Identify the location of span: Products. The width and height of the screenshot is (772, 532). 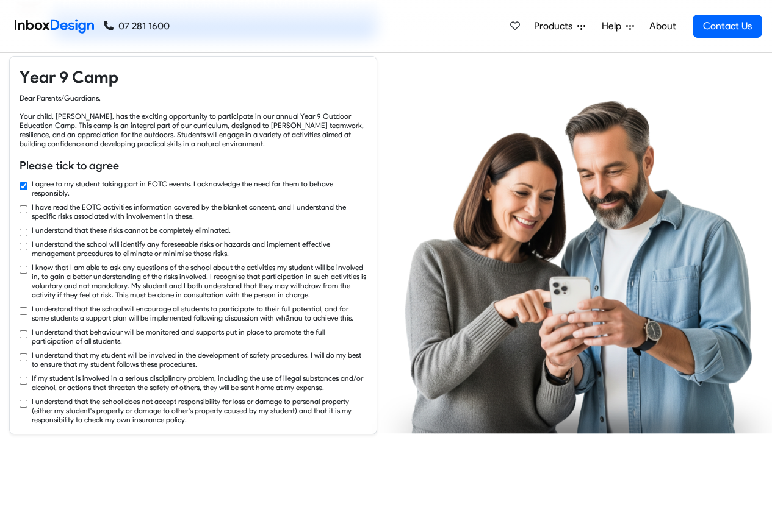
(555, 26).